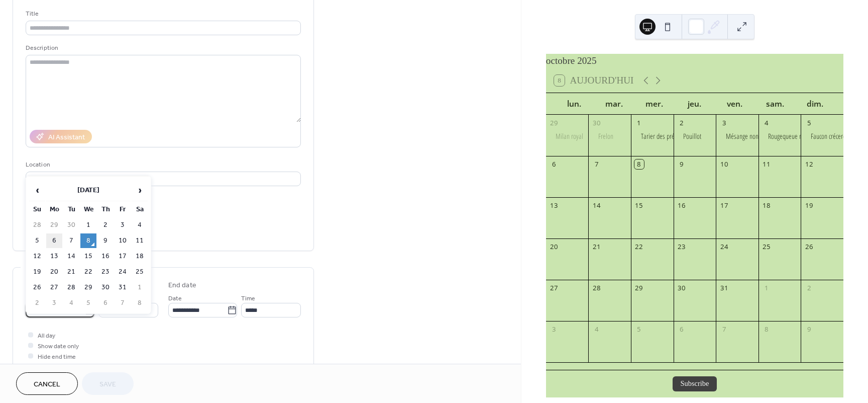 The height and width of the screenshot is (403, 868). What do you see at coordinates (122, 241) in the screenshot?
I see `td: 10` at bounding box center [122, 241].